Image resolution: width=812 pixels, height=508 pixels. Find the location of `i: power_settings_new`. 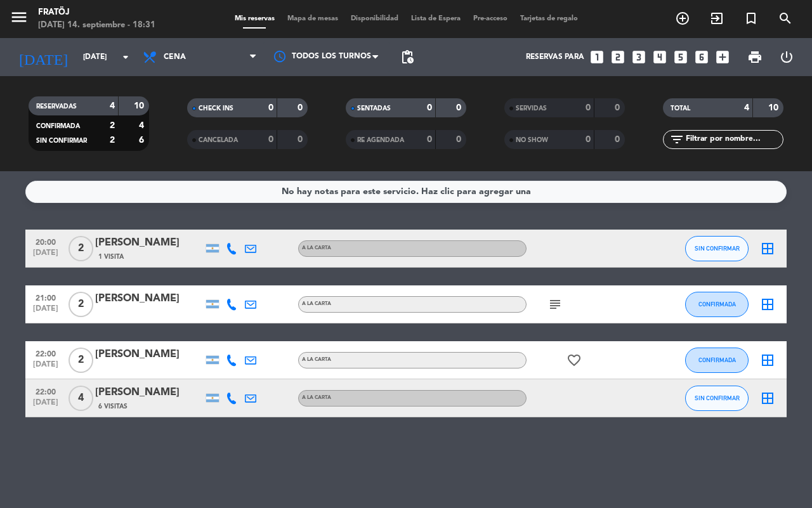

i: power_settings_new is located at coordinates (787, 57).